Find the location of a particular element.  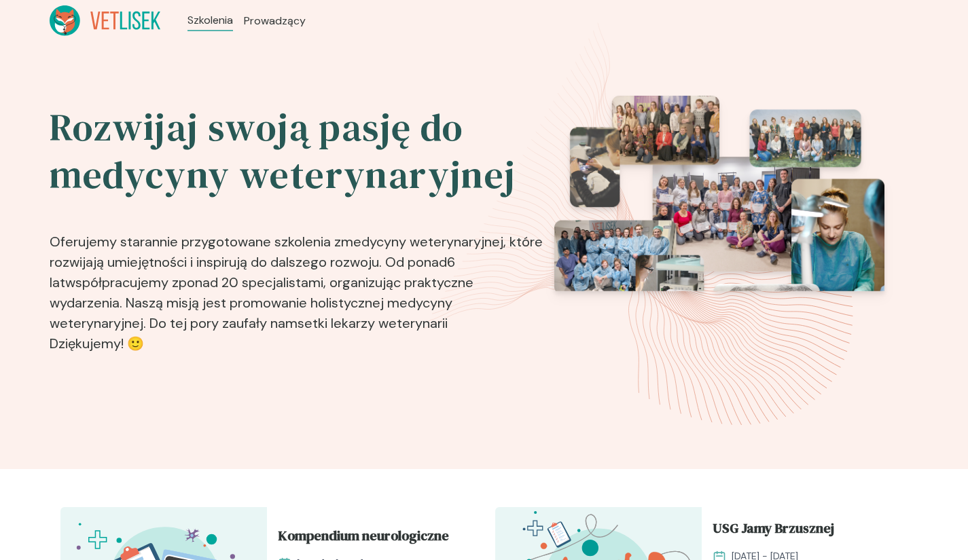

b: setki lekarzy weterynarii is located at coordinates (373, 323).